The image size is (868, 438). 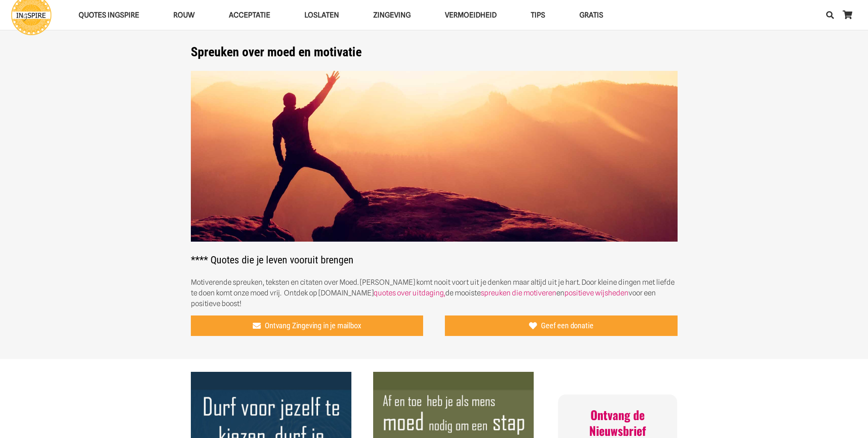 I want to click on a: Zoeken, so click(x=830, y=15).